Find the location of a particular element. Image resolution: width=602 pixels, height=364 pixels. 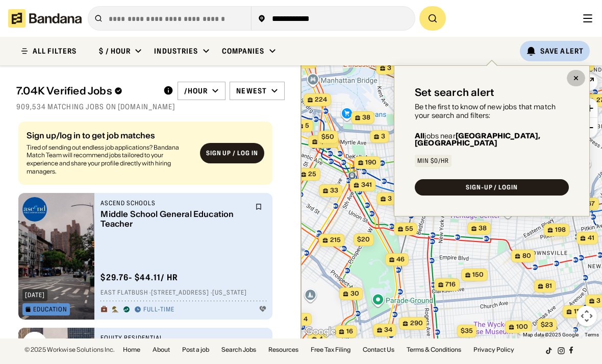

div: jobs near is located at coordinates (492, 139).